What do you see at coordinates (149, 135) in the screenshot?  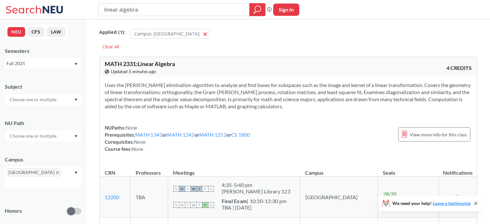 I see `a: MATH 1342` at bounding box center [149, 135].